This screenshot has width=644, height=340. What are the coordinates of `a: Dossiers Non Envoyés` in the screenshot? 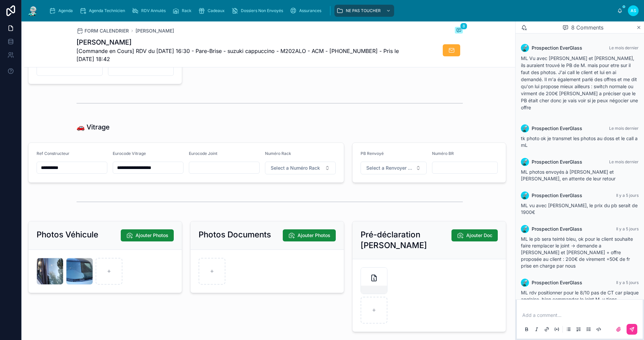 It's located at (259, 11).